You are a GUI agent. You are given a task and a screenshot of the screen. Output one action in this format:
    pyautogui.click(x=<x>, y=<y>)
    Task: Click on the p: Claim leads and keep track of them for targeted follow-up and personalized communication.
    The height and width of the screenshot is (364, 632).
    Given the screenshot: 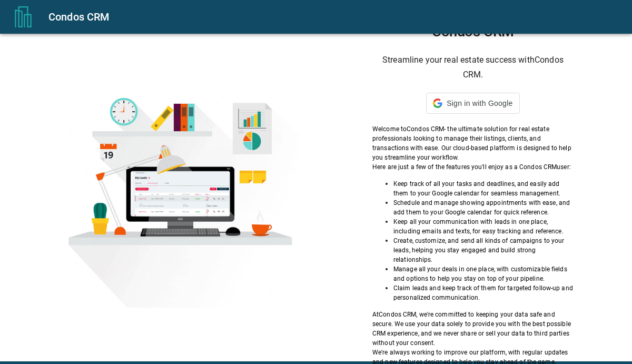 What is the action you would take?
    pyautogui.click(x=484, y=293)
    